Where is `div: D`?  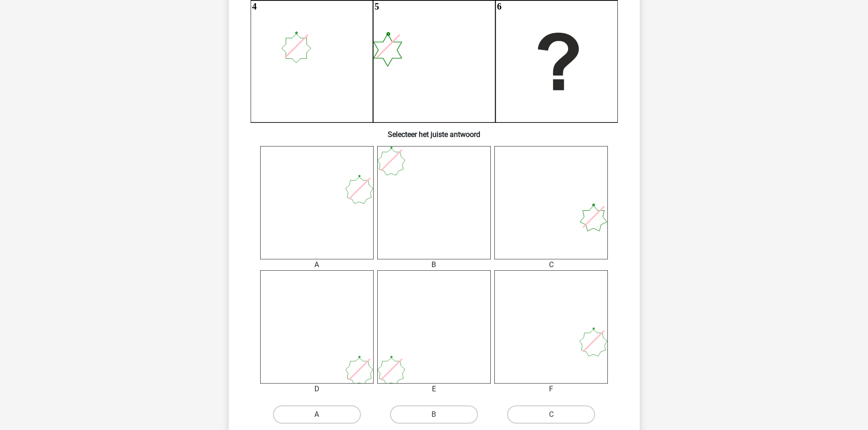 div: D is located at coordinates (317, 389).